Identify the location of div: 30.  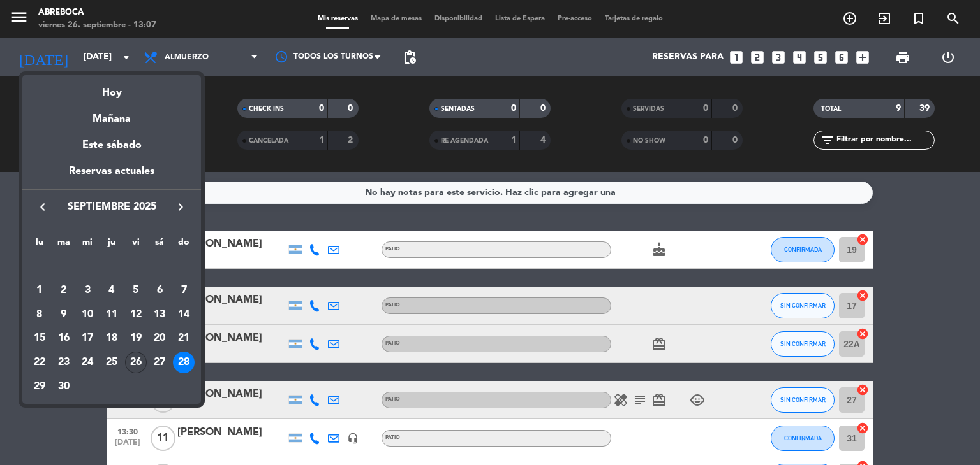
(64, 387).